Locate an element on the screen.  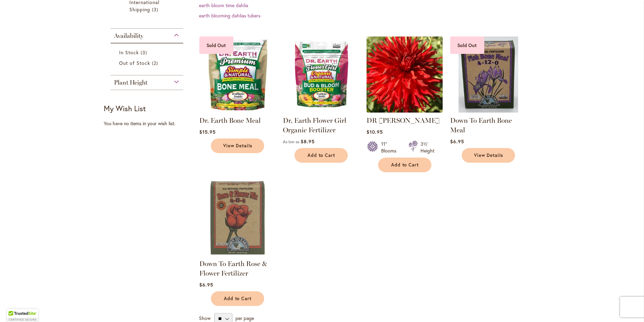
a: Down To Earth Bone Meal is located at coordinates (481, 125).